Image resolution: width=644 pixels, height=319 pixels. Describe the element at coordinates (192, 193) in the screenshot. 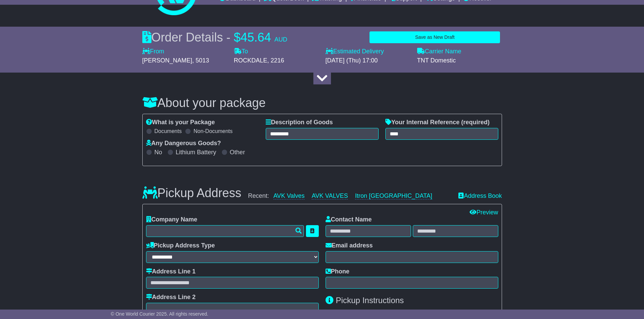

I see `h3: Pickup Address` at that location.